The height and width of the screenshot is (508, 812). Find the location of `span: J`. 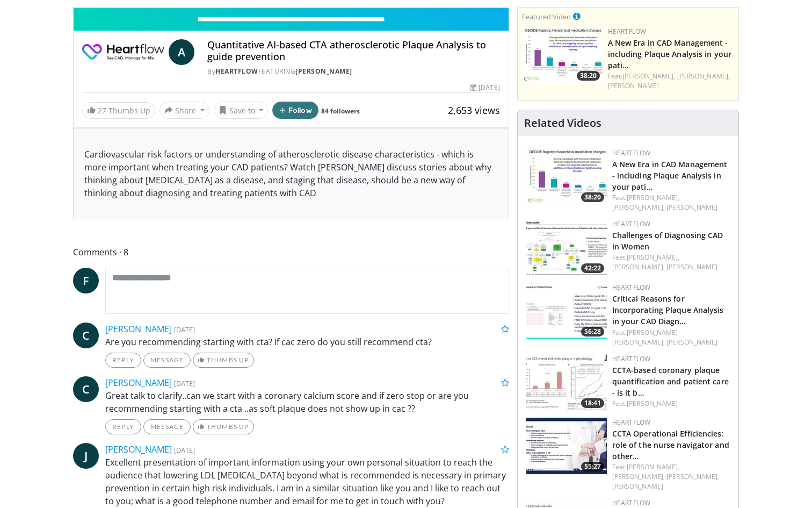

span: J is located at coordinates (86, 455).